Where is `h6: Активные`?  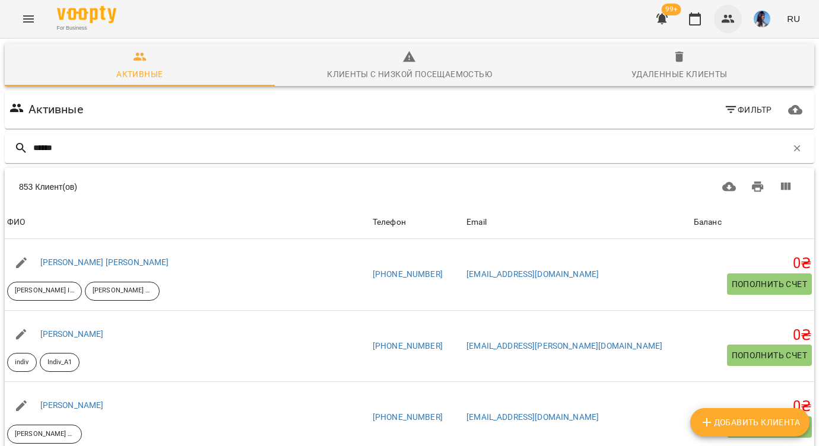
h6: Активные is located at coordinates (56, 109).